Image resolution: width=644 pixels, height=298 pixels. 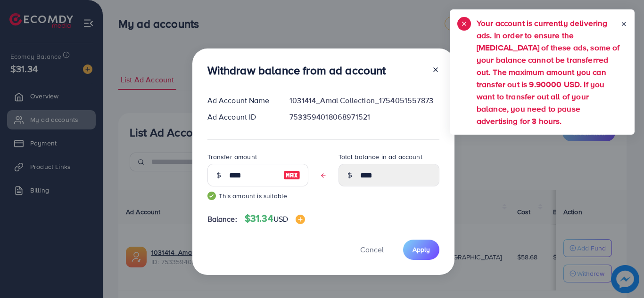 What do you see at coordinates (241, 117) in the screenshot?
I see `div: Ad Account ID` at bounding box center [241, 117].